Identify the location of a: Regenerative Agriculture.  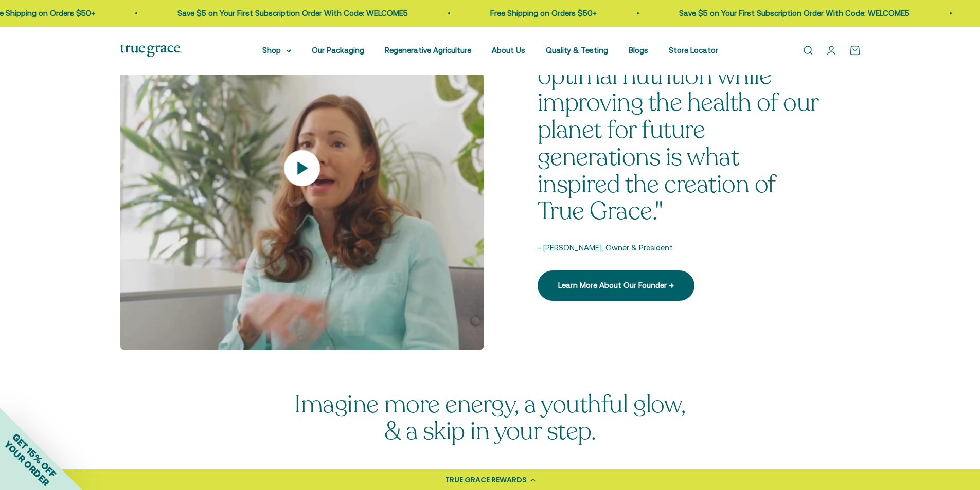
(428, 50).